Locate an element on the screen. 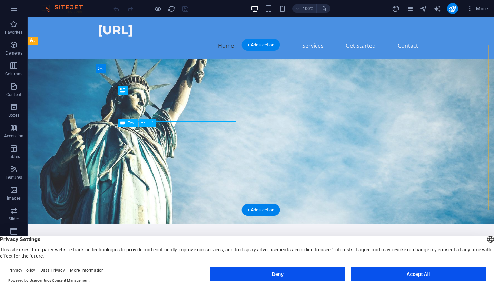  button: design is located at coordinates (396, 9).